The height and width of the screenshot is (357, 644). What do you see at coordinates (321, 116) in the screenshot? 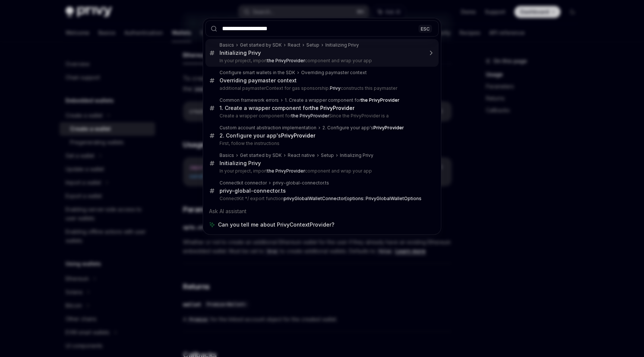
I see `p: Create a wrapper component for Since the PrivyProvider is a` at bounding box center [321, 116].